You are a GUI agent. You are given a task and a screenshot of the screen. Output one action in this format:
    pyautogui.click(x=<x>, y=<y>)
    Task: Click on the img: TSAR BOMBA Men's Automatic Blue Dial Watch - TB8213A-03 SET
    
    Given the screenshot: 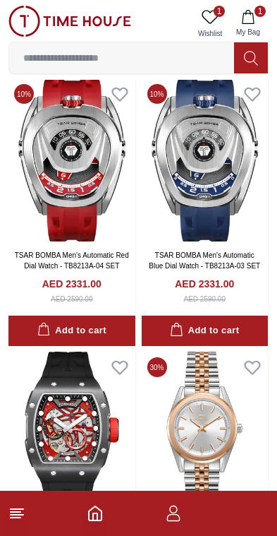 What is the action you would take?
    pyautogui.click(x=205, y=160)
    